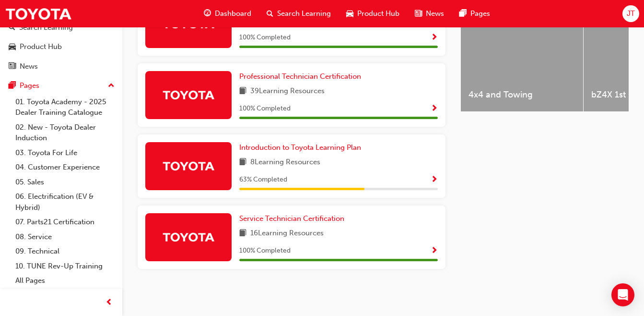 Image resolution: width=644 pixels, height=316 pixels. Describe the element at coordinates (65, 182) in the screenshot. I see `a: 05. Sales` at that location.